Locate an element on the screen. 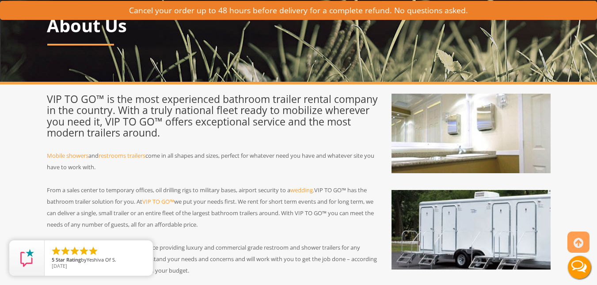 This screenshot has width=597, height=285. h1: About Us is located at coordinates (299, 26).